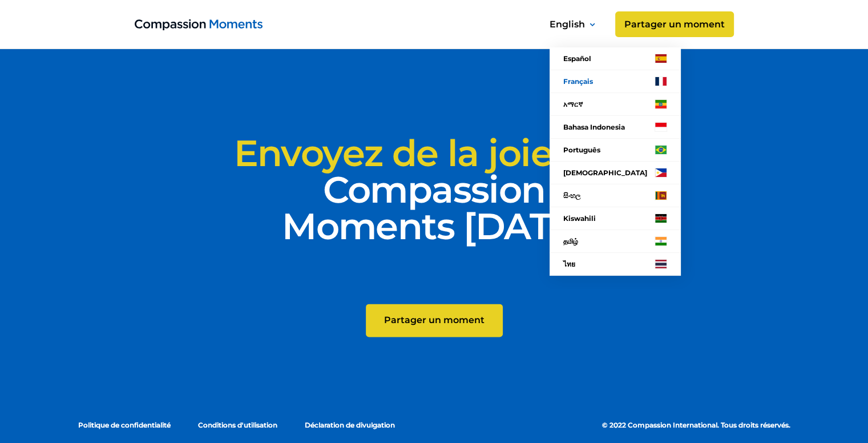 This screenshot has height=443, width=868. What do you see at coordinates (392, 153) in the screenshot?
I see `span: Envoyez de la joie` at bounding box center [392, 153].